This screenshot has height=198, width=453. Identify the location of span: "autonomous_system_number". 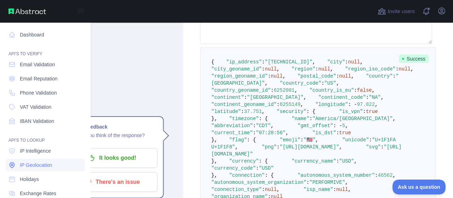
(336, 175).